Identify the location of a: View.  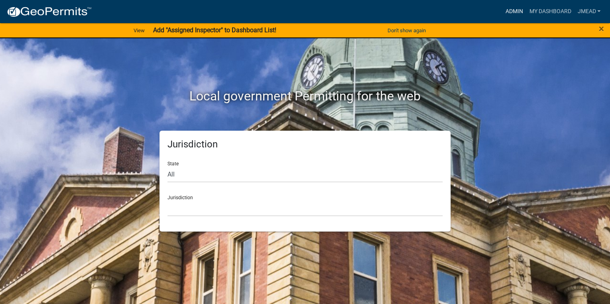
(139, 30).